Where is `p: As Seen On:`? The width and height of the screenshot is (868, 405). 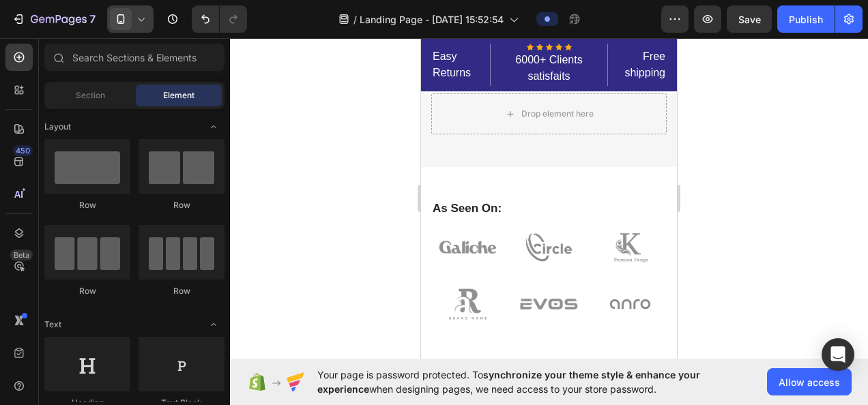 p: As Seen On: is located at coordinates (127, 170).